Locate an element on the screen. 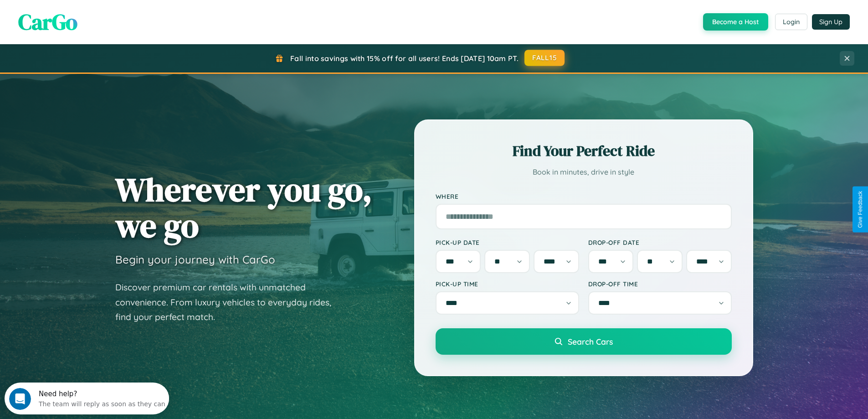 Image resolution: width=868 pixels, height=419 pixels. label: Drop-off Time is located at coordinates (660, 283).